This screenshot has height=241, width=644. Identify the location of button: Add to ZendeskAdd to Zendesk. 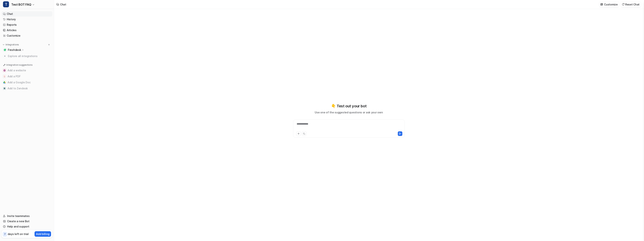
(27, 88).